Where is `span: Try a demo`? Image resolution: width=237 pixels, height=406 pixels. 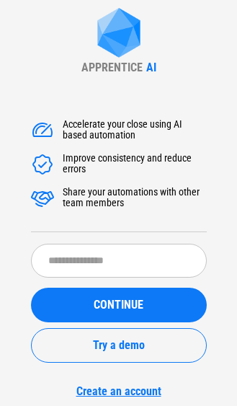
span: Try a demo is located at coordinates (119, 346).